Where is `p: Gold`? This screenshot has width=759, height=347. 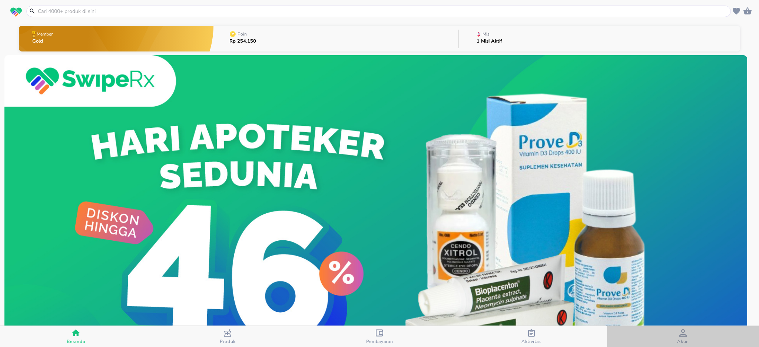
p: Gold is located at coordinates (43, 41).